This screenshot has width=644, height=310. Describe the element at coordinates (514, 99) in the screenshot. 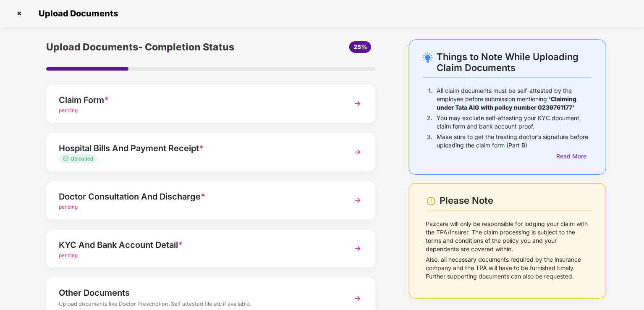

I see `p: All claim documents must be self-attested by the employee before submission mentioning` at that location.